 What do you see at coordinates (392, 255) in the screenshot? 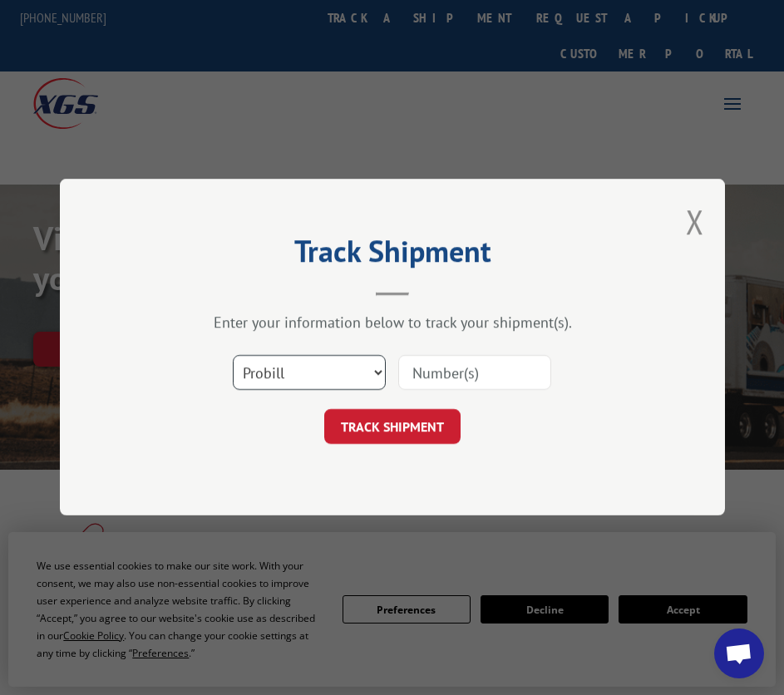
I see `h2: Track Shipment` at bounding box center [392, 255].